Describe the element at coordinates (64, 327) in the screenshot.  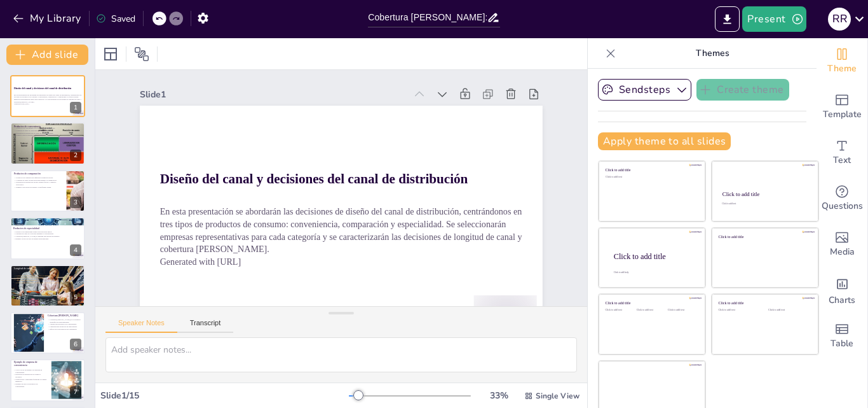
I see `p: Limitada para productos de especialidad.` at that location.